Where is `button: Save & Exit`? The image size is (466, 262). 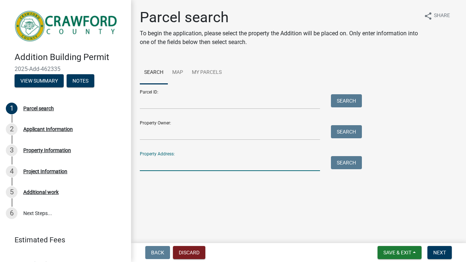
button: Save & Exit is located at coordinates (399, 253).